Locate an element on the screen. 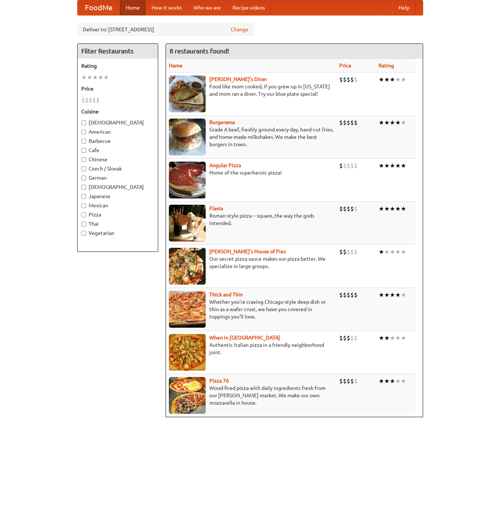 The image size is (500, 521). img: pizza76.jpg is located at coordinates (187, 395).